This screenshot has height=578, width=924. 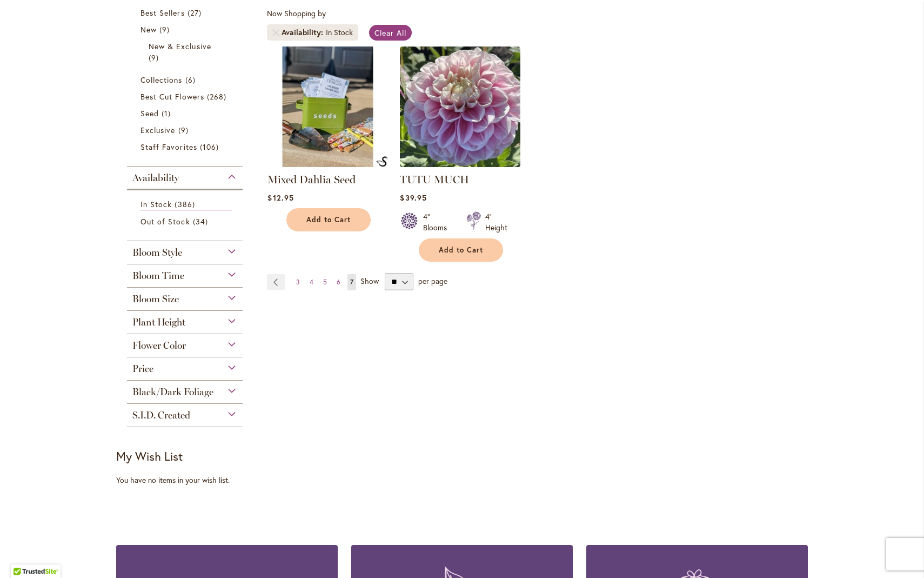 What do you see at coordinates (162, 80) in the screenshot?
I see `span: Collections` at bounding box center [162, 80].